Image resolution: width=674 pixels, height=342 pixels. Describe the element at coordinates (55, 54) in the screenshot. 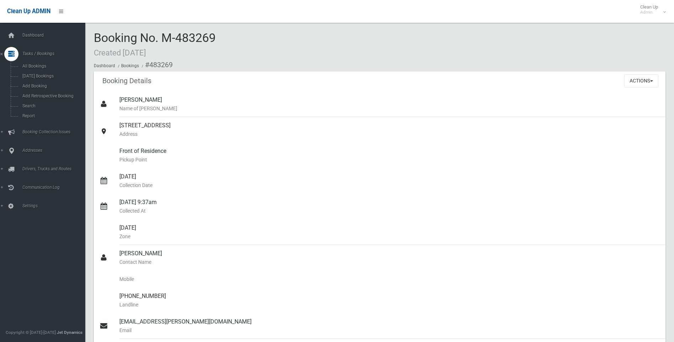

I see `span: Tasks / Bookings` at that location.